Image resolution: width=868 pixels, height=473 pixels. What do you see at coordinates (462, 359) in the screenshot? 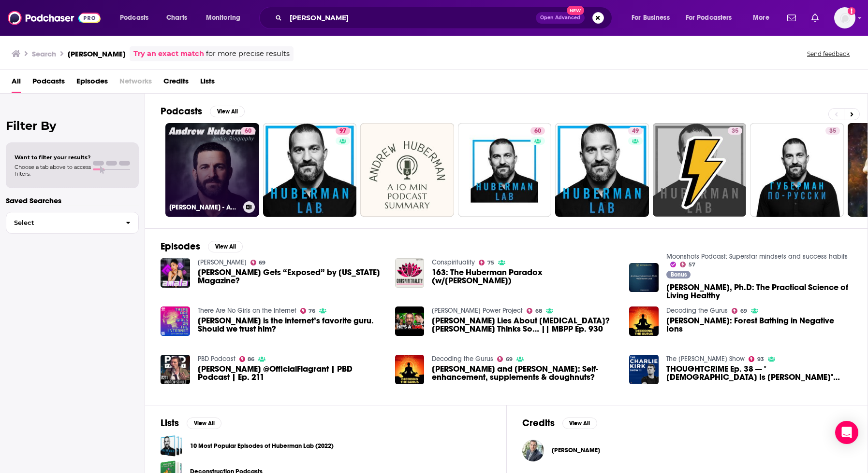
I see `a: Decoding the Gurus` at bounding box center [462, 359].